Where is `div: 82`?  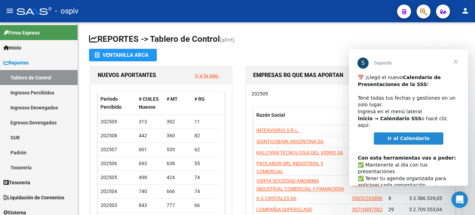 div: 82 is located at coordinates (206, 135).